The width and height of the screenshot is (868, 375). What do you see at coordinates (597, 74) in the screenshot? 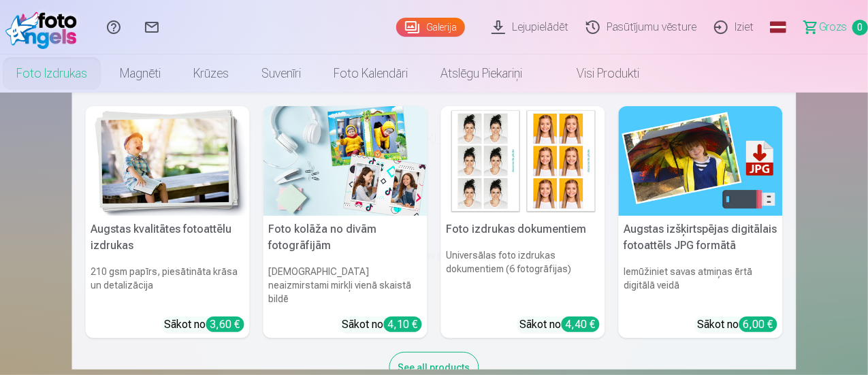
I see `a: Visi produkti` at bounding box center [597, 74].